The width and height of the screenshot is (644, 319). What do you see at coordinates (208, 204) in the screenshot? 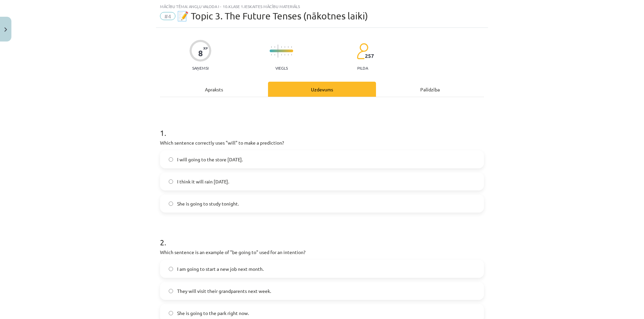
I see `span: She is going to study tonight.` at bounding box center [208, 204].